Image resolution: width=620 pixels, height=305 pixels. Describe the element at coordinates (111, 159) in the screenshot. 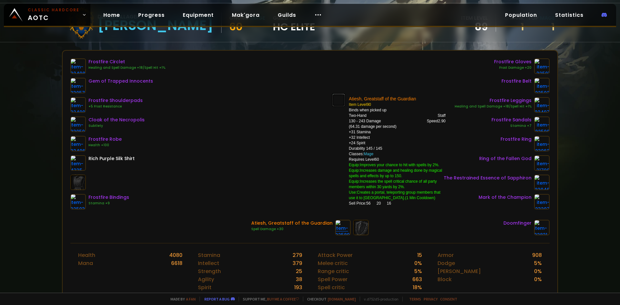

I see `div: Rich Purple Silk Shirt` at that location.